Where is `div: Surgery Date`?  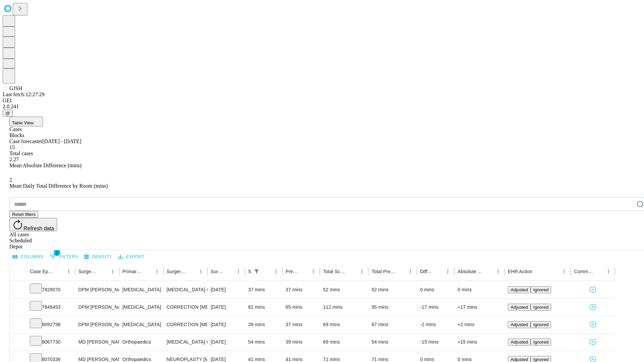 div: Surgery Date is located at coordinates (217, 272).